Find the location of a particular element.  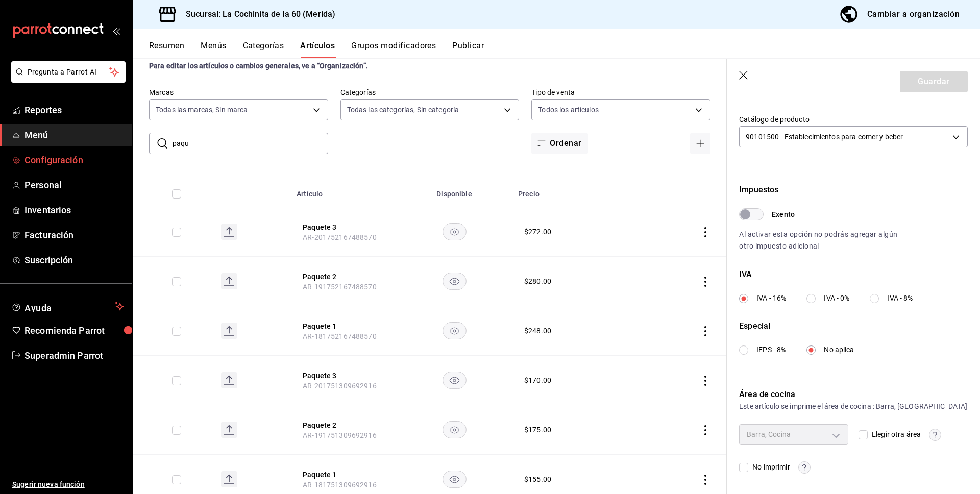

div: Especial is located at coordinates (853, 326).